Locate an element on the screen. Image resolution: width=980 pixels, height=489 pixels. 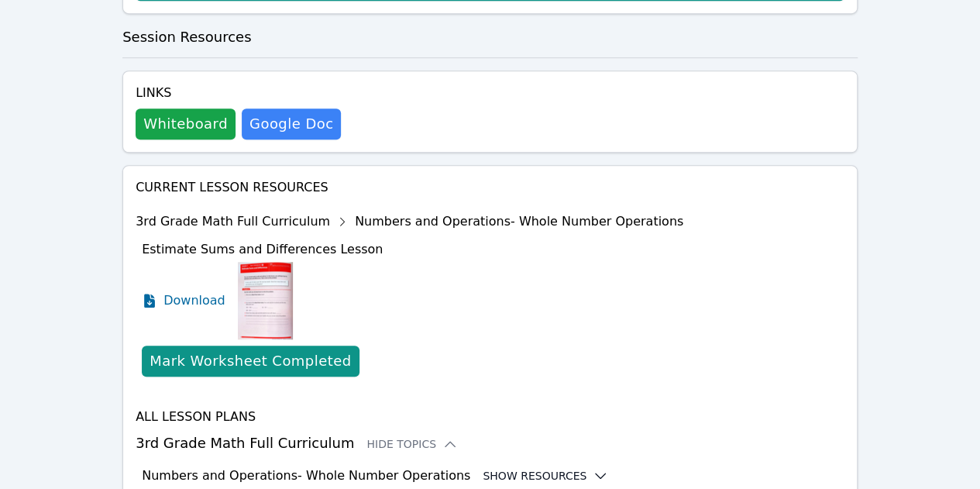
button: Mark Worksheet Completed is located at coordinates (250, 361).